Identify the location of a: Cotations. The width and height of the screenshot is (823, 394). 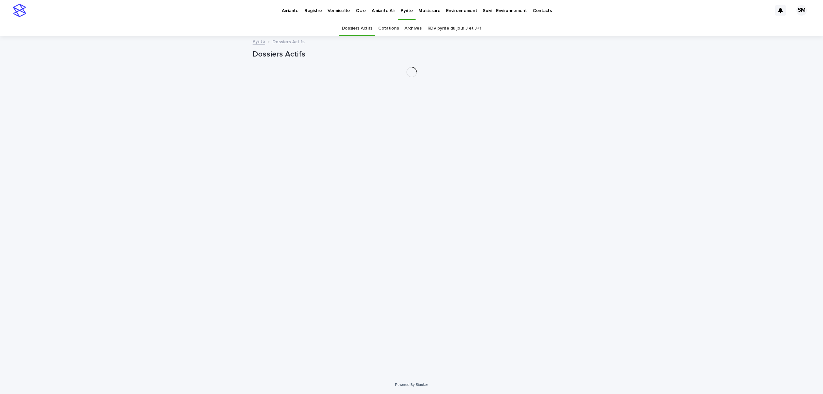
(388, 28).